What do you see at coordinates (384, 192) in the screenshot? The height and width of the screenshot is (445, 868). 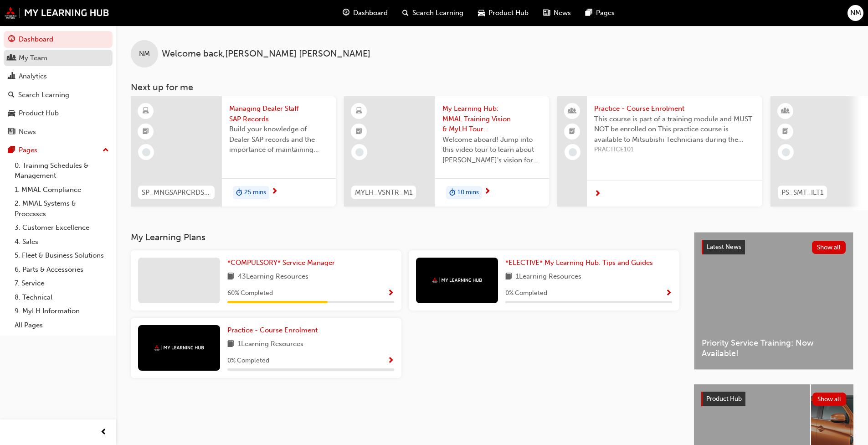 I see `span: MYLH_VSNTR_M1` at bounding box center [384, 192].